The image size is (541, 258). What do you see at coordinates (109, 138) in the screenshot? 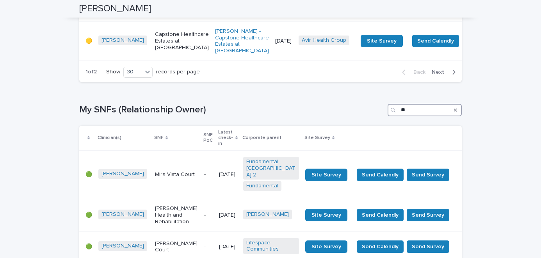
I see `p: Clinician(s)` at bounding box center [109, 138].